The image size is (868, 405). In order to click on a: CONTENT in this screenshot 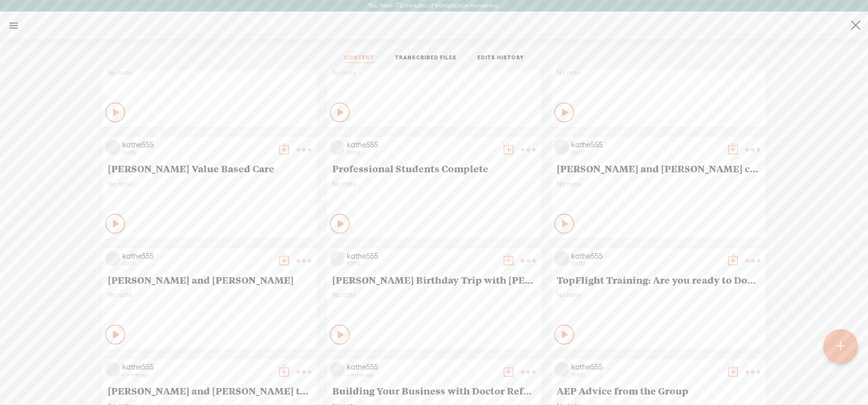, I will do `click(360, 58)`.